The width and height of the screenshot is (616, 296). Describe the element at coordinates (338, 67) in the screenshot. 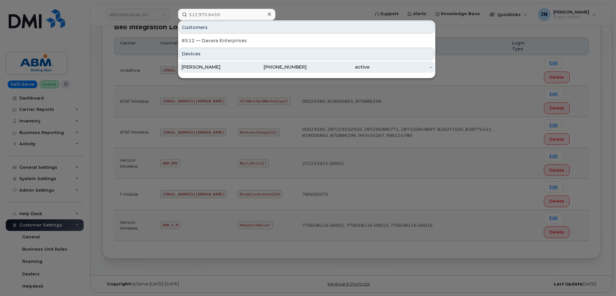

I see `div: active` at that location.